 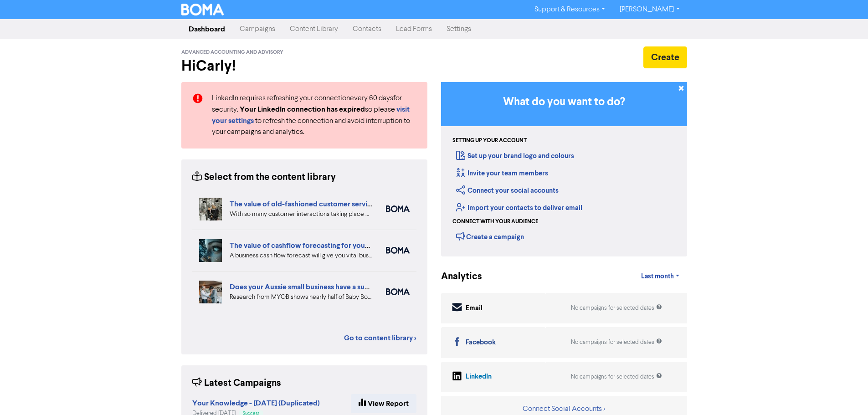 I want to click on a: Dashboard, so click(x=207, y=29).